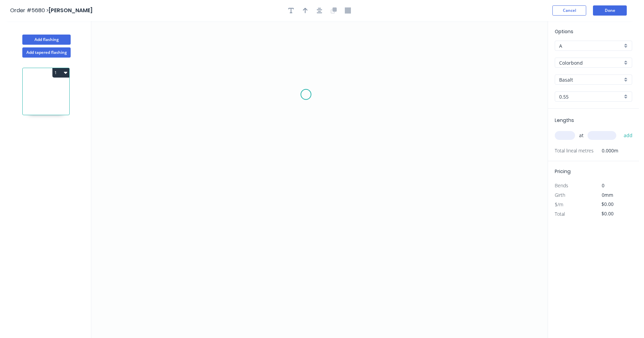 The image size is (644, 338). Describe the element at coordinates (590, 62) in the screenshot. I see `input: Material` at that location.